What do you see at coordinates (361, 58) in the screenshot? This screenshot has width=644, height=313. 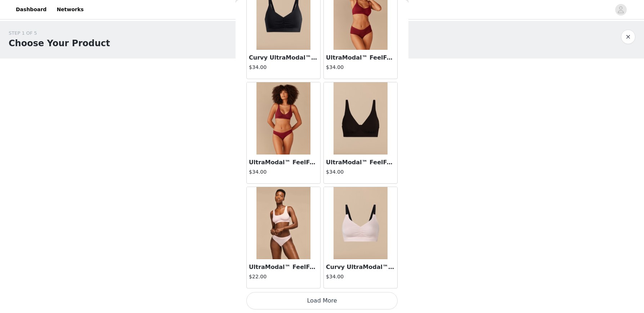 I see `h3: UltraModal™ FeelFree Ruched Bralette | Cabernet/Cabernet` at bounding box center [361, 58].